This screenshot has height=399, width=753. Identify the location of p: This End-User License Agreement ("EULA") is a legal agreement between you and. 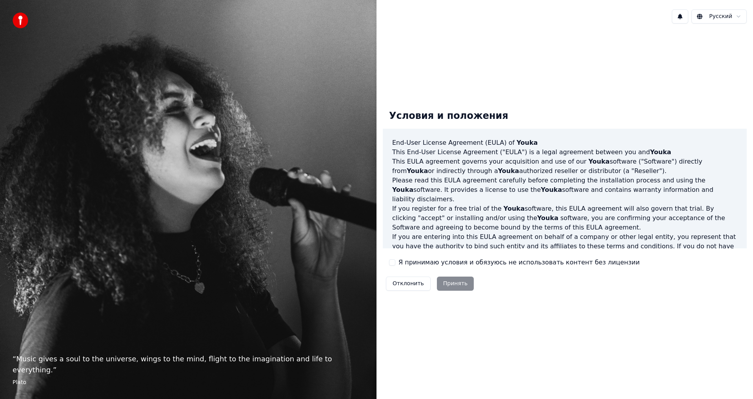
(565, 152).